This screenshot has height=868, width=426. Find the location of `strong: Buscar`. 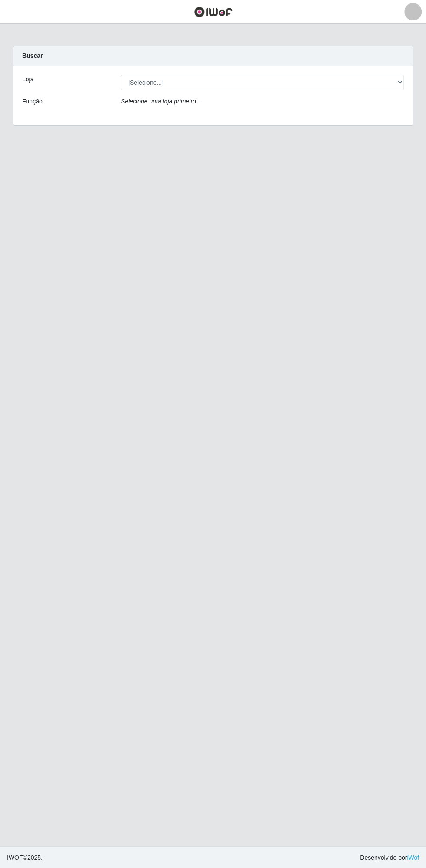

strong: Buscar is located at coordinates (32, 56).